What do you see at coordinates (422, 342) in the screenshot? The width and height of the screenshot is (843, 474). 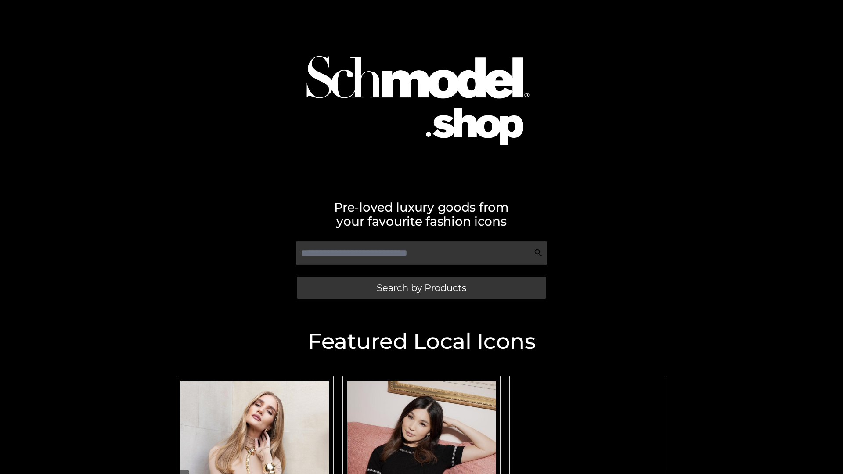 I see `h2: Featured Local Icons​` at bounding box center [422, 342].